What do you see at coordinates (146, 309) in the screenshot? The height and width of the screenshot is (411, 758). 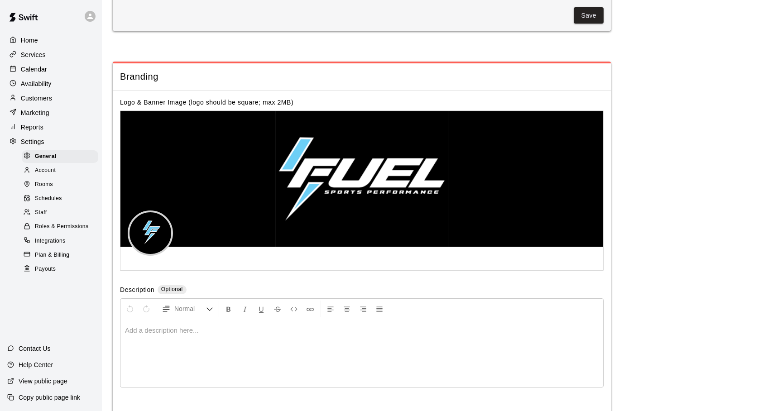 I see `button: Redo` at bounding box center [146, 309].